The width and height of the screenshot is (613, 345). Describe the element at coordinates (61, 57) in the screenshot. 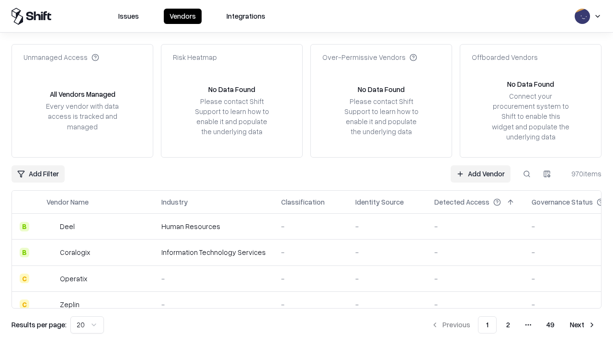

I see `div: Unmanaged Access` at that location.